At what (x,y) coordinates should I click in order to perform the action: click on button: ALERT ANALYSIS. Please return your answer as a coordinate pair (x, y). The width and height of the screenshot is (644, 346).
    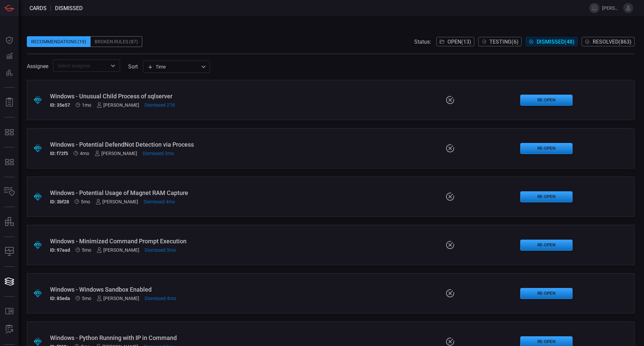
    Looking at the image, I should click on (10, 329).